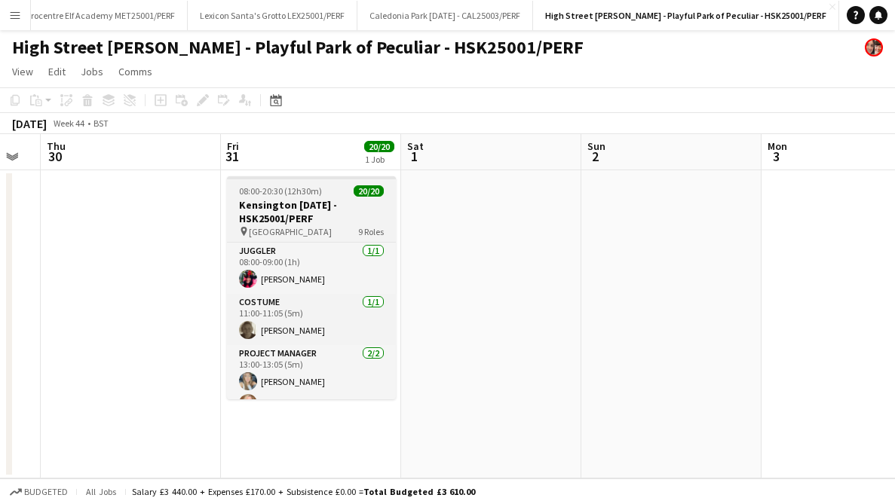 The image size is (895, 504). Describe the element at coordinates (135, 72) in the screenshot. I see `a: Comms` at that location.